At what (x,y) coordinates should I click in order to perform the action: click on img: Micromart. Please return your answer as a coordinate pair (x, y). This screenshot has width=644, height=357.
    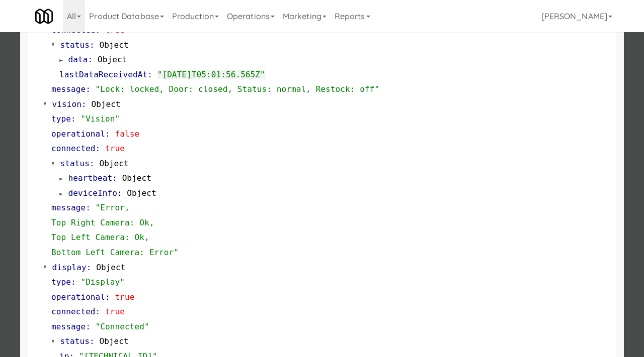
    Looking at the image, I should click on (44, 16).